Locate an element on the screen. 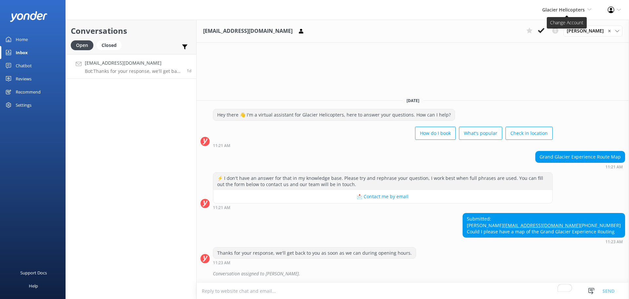  div: Chatbot is located at coordinates (24, 66).